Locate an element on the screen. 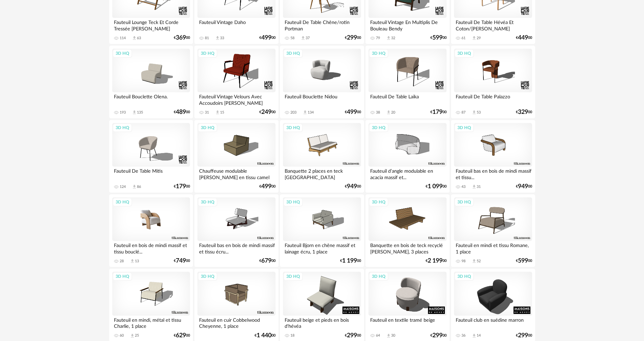 The width and height of the screenshot is (644, 341). span: 679 is located at coordinates (267, 261).